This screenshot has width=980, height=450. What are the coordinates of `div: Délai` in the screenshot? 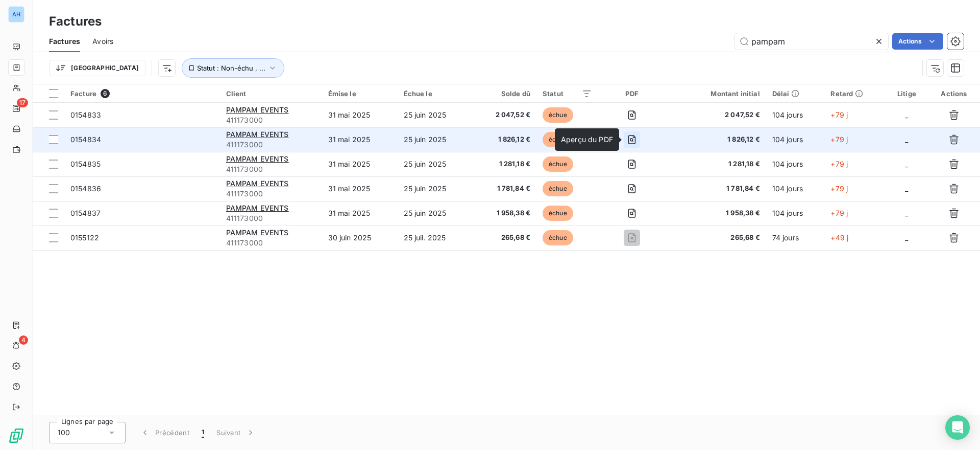 It's located at (796, 93).